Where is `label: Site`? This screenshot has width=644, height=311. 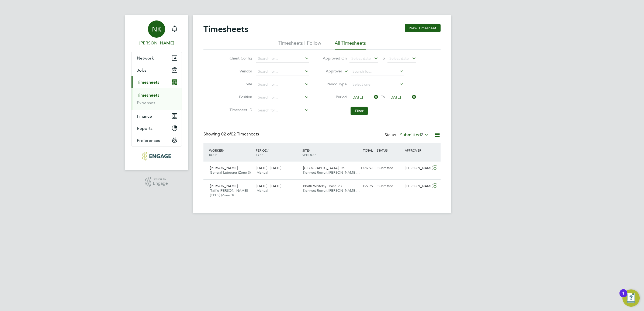
label: Site is located at coordinates (240, 84).